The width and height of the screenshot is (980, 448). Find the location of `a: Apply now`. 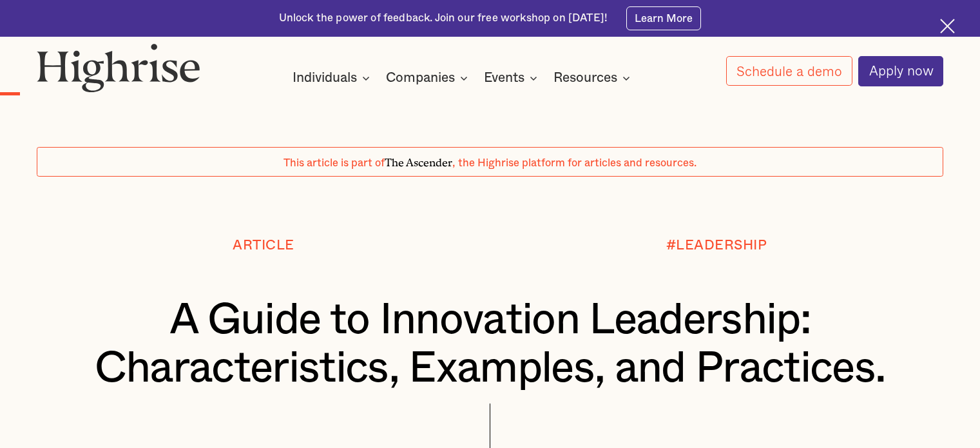

a: Apply now is located at coordinates (901, 71).